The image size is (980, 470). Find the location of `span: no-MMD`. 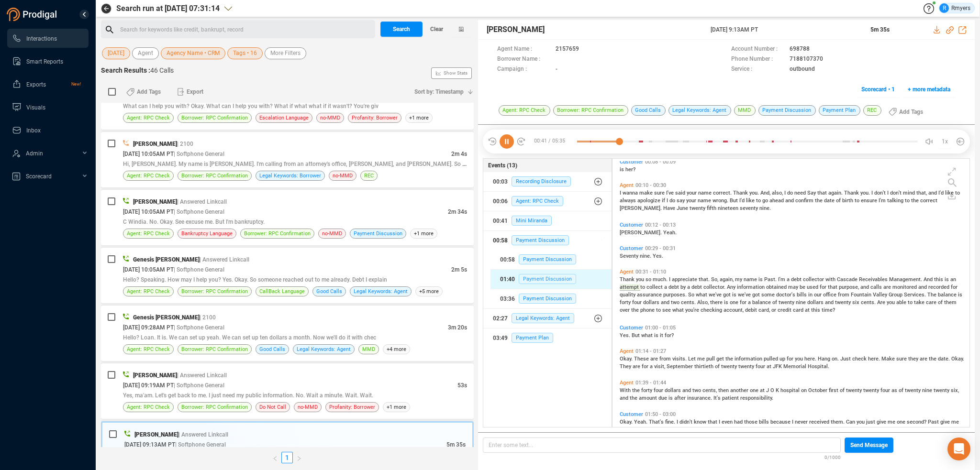

span: no-MMD is located at coordinates (332, 233).